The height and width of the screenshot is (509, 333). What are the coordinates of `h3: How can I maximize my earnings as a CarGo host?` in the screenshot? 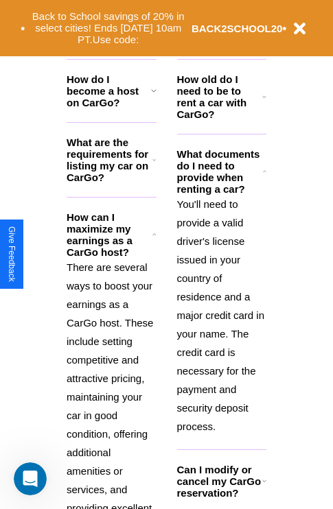 It's located at (109, 235).